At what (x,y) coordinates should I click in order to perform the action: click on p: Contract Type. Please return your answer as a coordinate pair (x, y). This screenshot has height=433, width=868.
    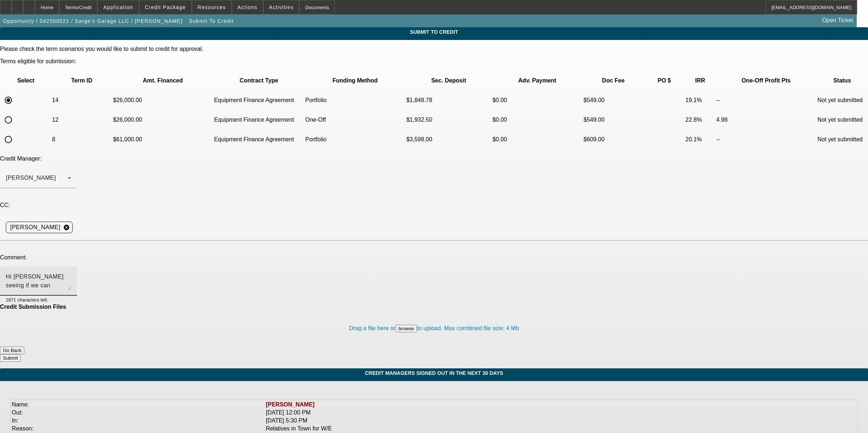
    Looking at the image, I should click on (259, 81).